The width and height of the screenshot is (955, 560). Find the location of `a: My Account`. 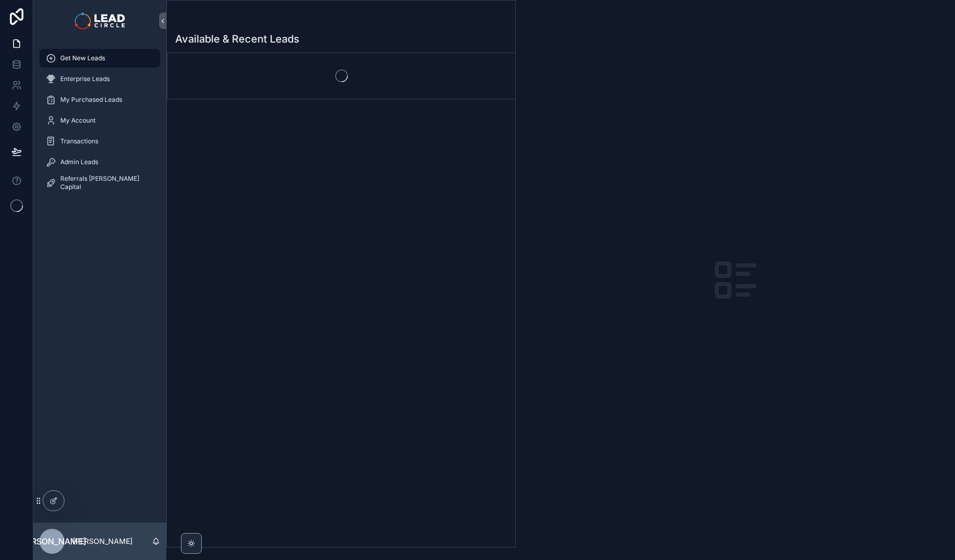

a: My Account is located at coordinates (100, 121).